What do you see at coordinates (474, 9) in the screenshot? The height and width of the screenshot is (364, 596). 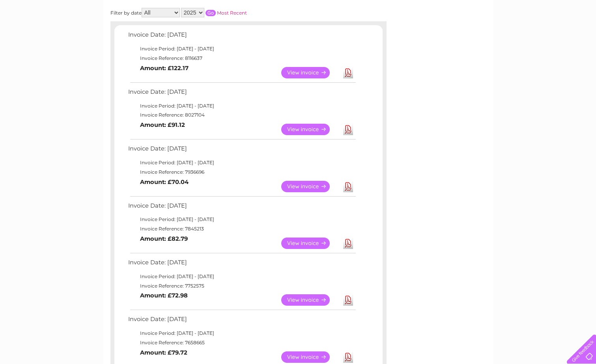 I see `span: 0333 014 3131` at bounding box center [474, 9].